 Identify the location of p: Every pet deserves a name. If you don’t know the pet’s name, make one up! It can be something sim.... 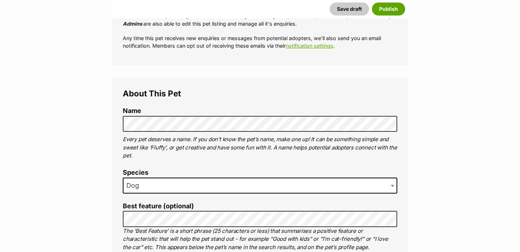
(260, 148).